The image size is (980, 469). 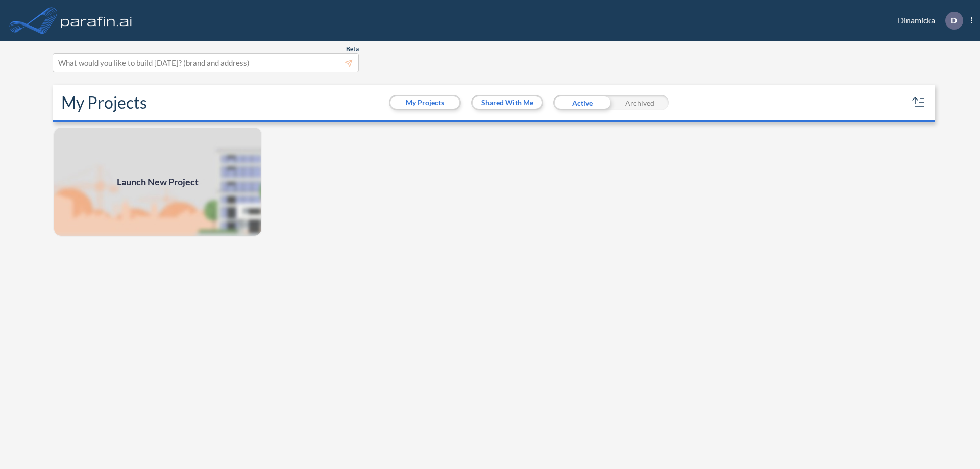 I want to click on a: Launch New Project, so click(x=158, y=182).